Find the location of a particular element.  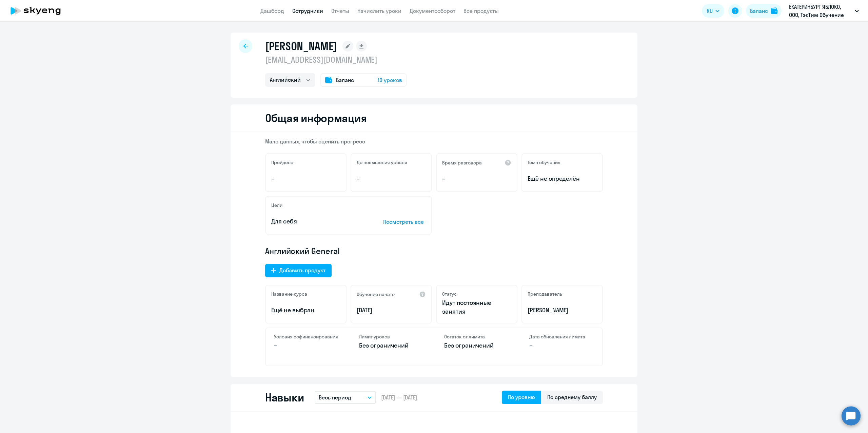

a: Балансbalance is located at coordinates (764, 11).